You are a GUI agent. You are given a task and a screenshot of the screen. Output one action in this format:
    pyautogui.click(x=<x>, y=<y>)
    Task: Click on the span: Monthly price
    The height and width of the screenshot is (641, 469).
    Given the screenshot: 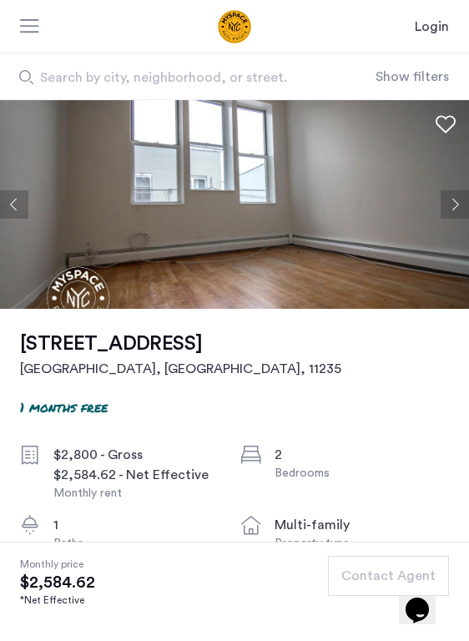 What is the action you would take?
    pyautogui.click(x=58, y=564)
    